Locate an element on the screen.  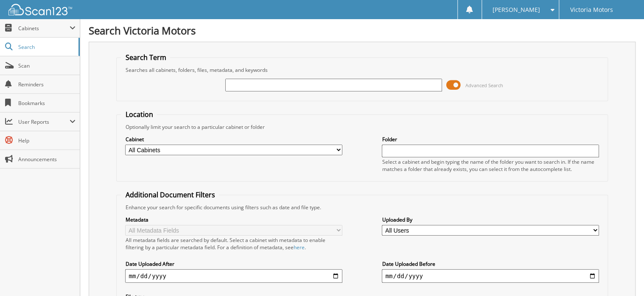
div: Enhance your search for specific documents using filters such as date and file type. is located at coordinates (362, 207).